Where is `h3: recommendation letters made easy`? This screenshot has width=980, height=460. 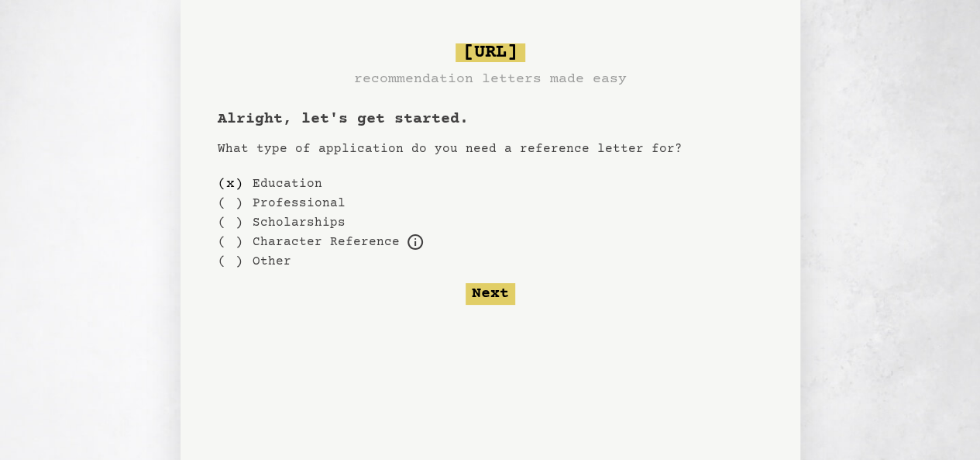
h3: recommendation letters made easy is located at coordinates (490, 79).